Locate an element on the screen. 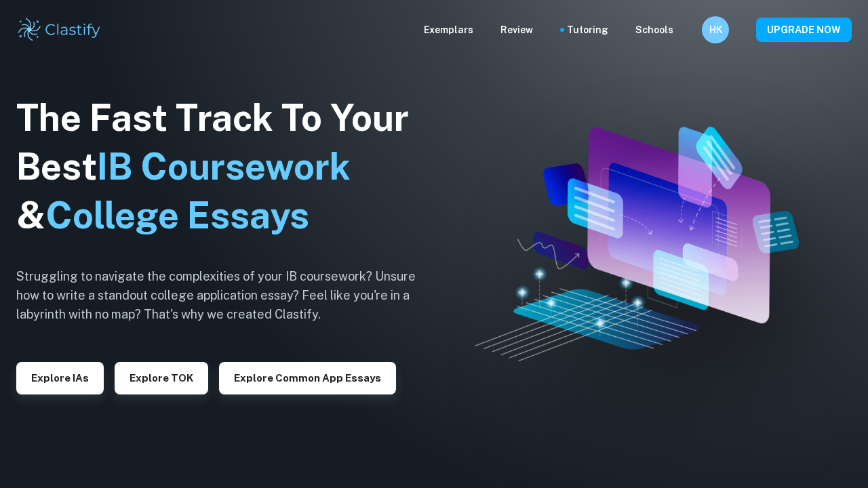  a: Explore Common App essays is located at coordinates (307, 377).